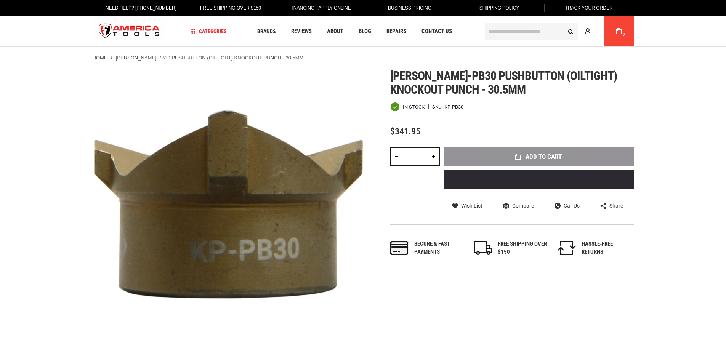 Image resolution: width=726 pixels, height=360 pixels. What do you see at coordinates (437, 31) in the screenshot?
I see `span: Contact Us` at bounding box center [437, 31].